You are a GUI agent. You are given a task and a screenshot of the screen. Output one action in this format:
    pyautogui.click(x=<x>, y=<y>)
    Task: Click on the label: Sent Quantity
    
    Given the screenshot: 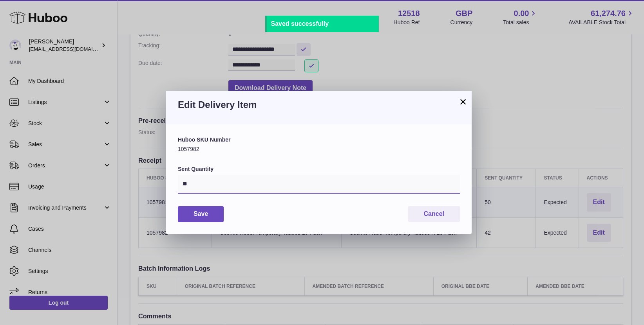 What is the action you would take?
    pyautogui.click(x=319, y=169)
    